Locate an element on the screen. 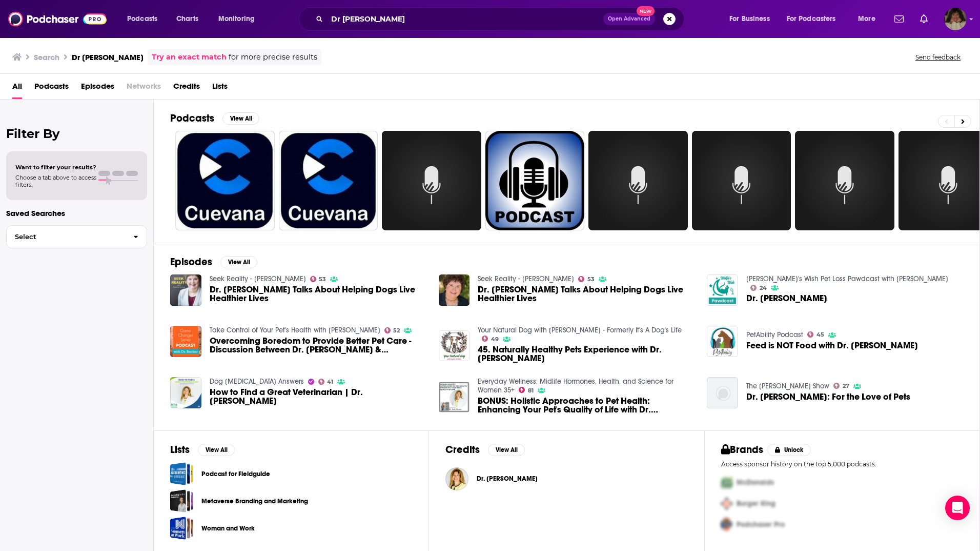 Image resolution: width=980 pixels, height=551 pixels. a: Show notifications dropdown is located at coordinates (924, 19).